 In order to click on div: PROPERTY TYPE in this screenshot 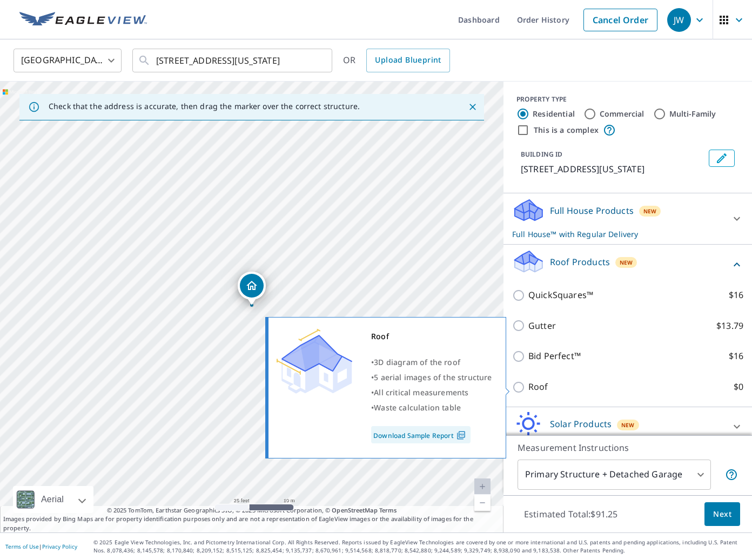, I will do `click(628, 99)`.